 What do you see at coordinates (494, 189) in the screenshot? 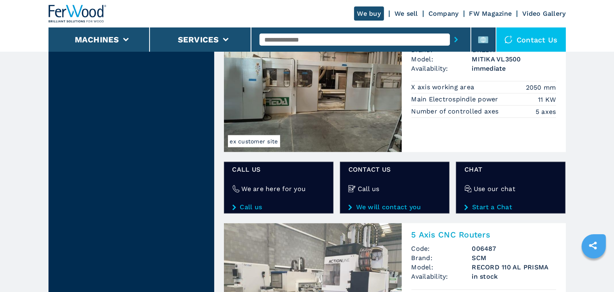
I see `h4: Use our chat` at bounding box center [494, 189].